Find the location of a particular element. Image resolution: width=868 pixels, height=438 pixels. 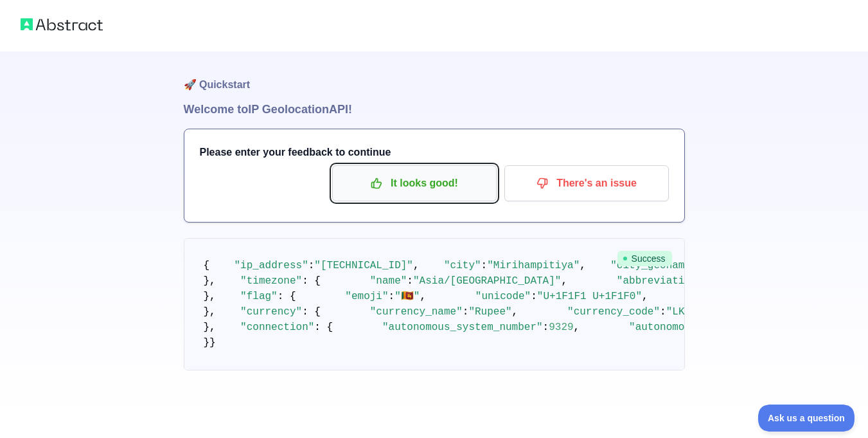

span: "flag" is located at coordinates (259, 296).